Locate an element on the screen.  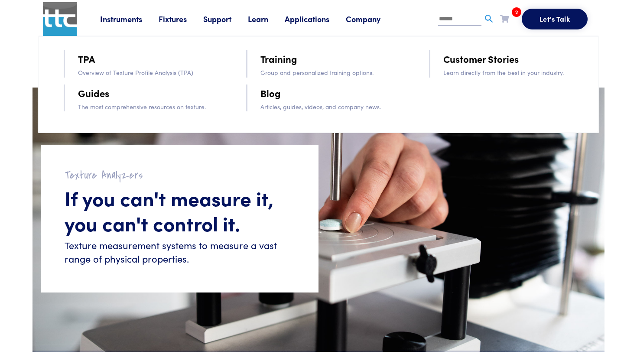
a: Applications is located at coordinates (315, 18).